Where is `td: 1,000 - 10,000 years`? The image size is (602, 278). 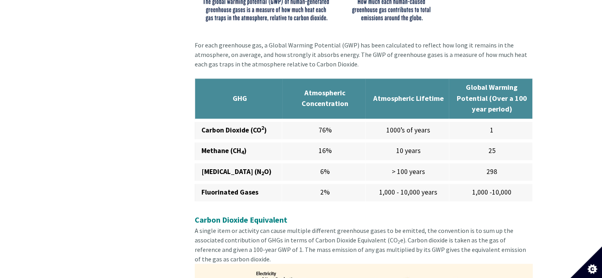 td: 1,000 - 10,000 years is located at coordinates (407, 193).